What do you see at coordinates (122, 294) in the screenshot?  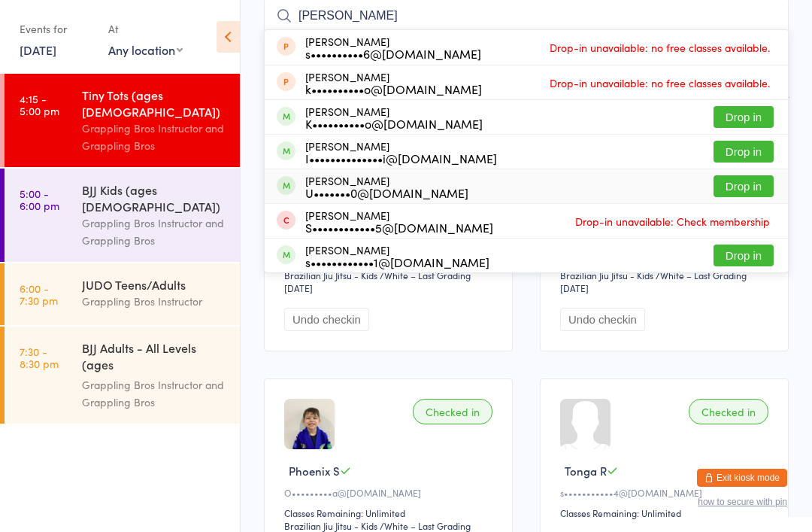 I see `a: 6:00 -7:30 pmJUDO Teens/AdultsGrappling Bros Instructor` at bounding box center [122, 294].